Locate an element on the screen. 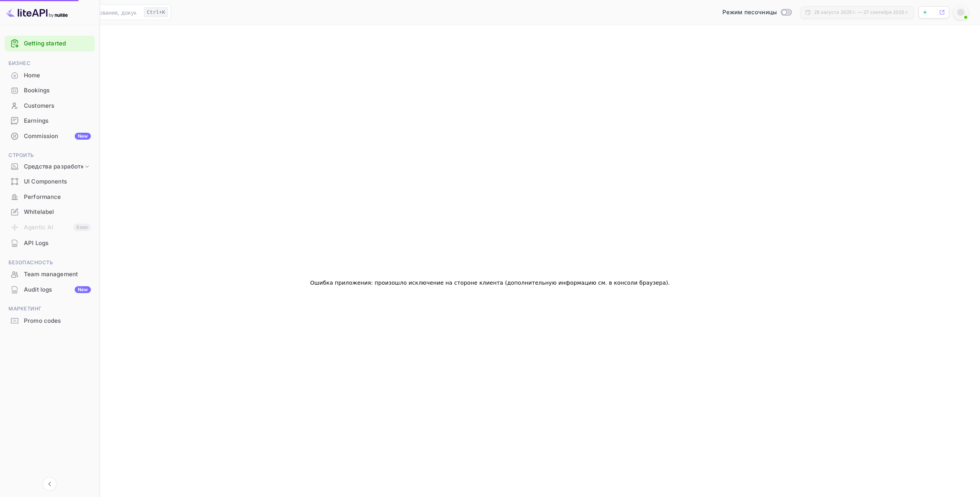  div: Getting started is located at coordinates (50, 43).